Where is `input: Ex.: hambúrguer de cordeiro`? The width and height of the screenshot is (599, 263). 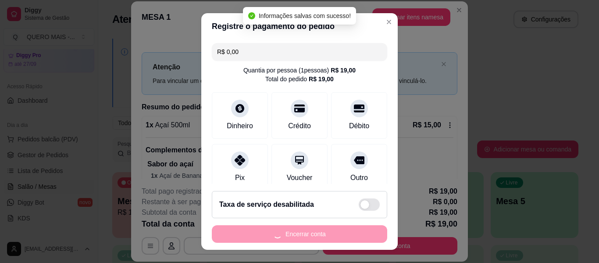 input: Ex.: hambúrguer de cordeiro is located at coordinates (300, 52).